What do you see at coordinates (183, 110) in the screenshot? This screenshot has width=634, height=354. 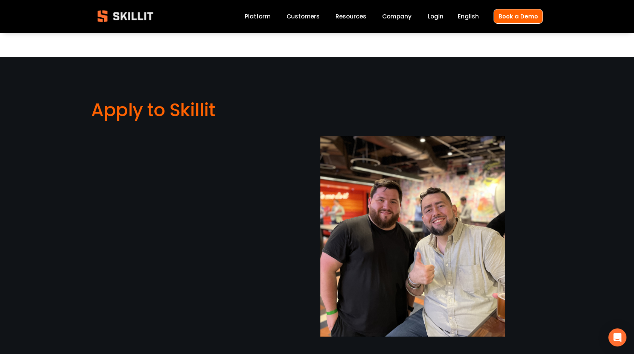 I see `h1: Apply to Skillit` at bounding box center [183, 110].